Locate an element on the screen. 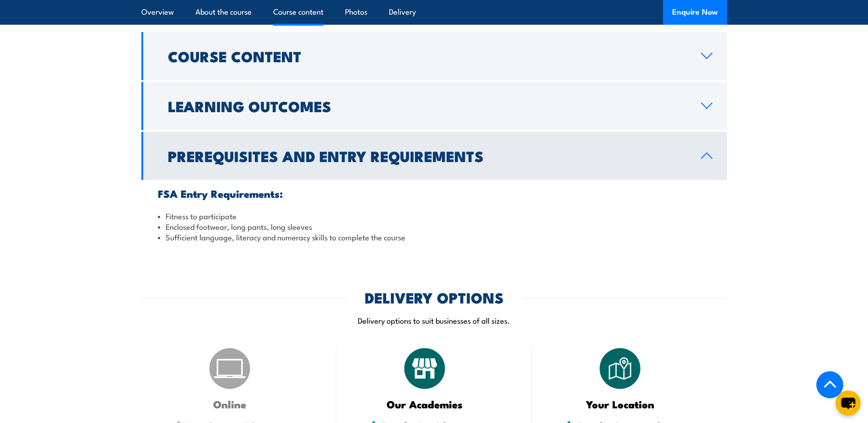  p: Delivery options to suit businesses of all sizes. is located at coordinates (434, 320).